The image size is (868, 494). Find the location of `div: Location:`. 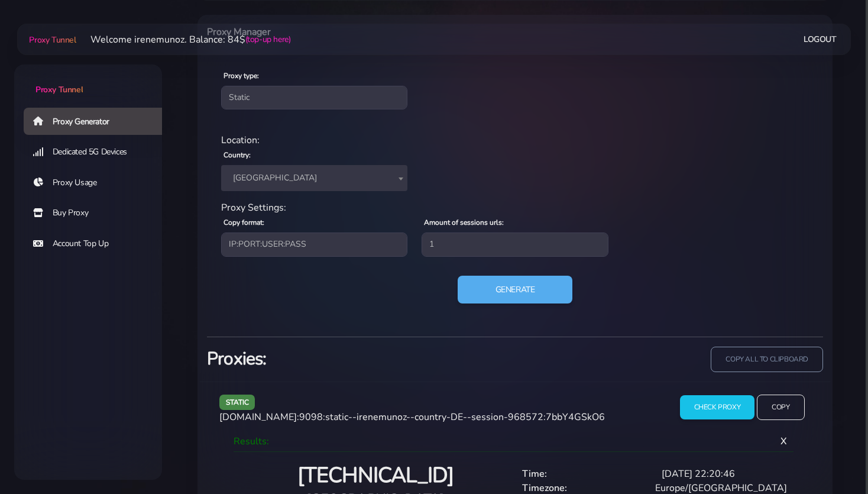

div: Location: is located at coordinates (515, 140).